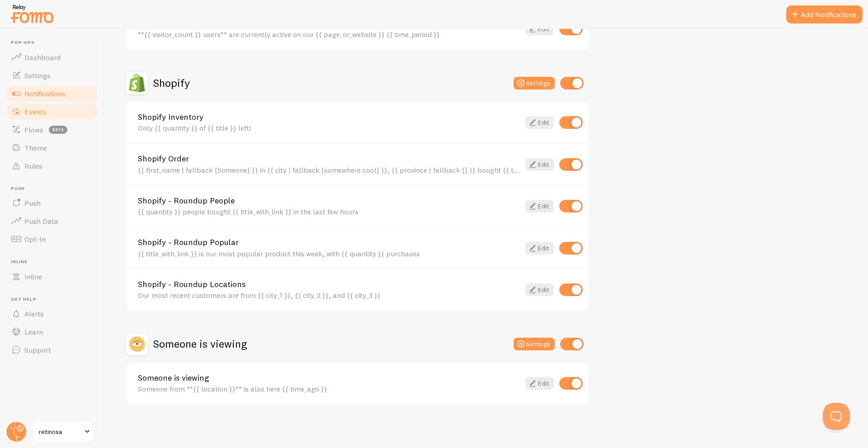 This screenshot has width=868, height=448. Describe the element at coordinates (52, 112) in the screenshot. I see `a: Events` at that location.